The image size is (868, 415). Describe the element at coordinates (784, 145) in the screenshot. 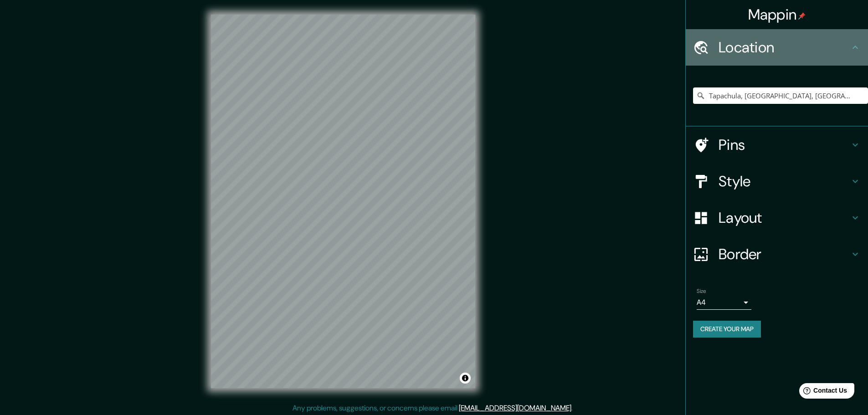

I see `h4: Pins` at that location.